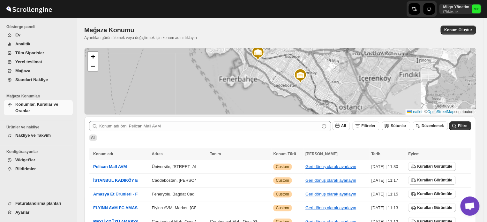  Describe the element at coordinates (93, 66) in the screenshot. I see `a: Zoom out` at that location.